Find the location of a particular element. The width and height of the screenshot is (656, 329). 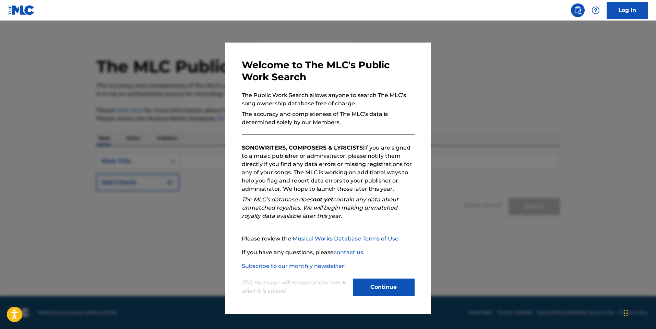

div: Drag is located at coordinates (626, 313).